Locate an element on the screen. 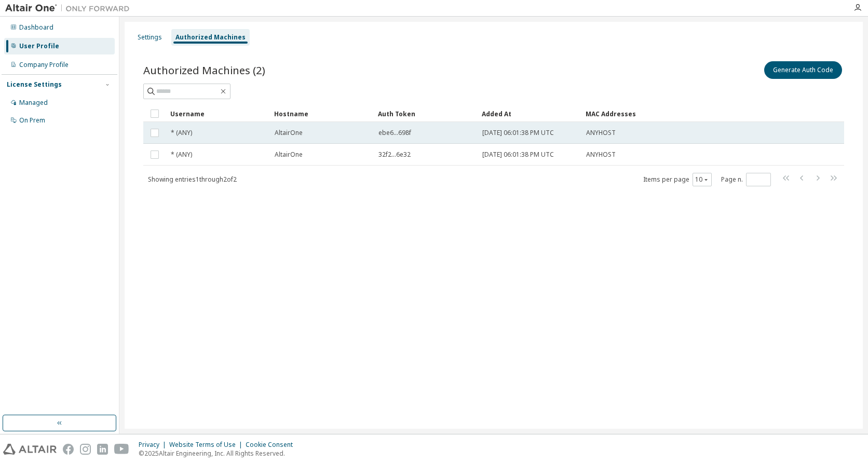 The height and width of the screenshot is (464, 868). img: Altair One is located at coordinates (70, 8).